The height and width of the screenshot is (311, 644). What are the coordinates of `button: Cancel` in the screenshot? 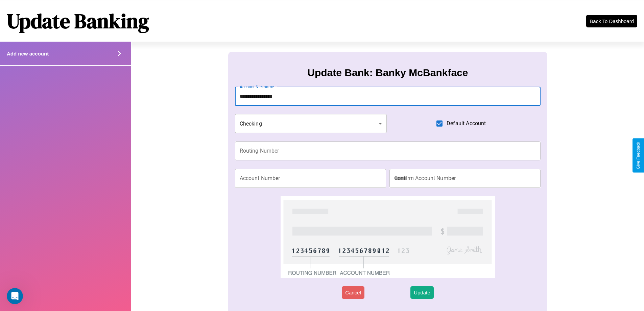 It's located at (353, 293).